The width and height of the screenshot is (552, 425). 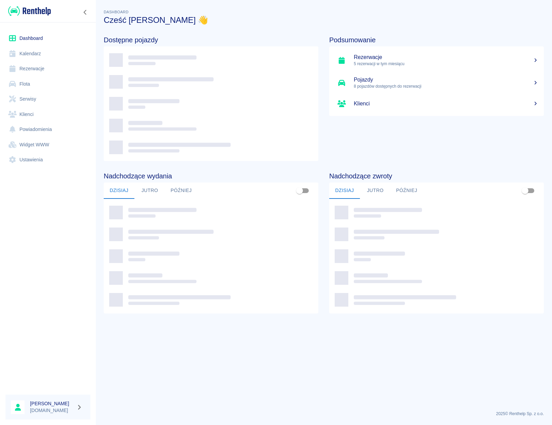 What do you see at coordinates (437, 60) in the screenshot?
I see `a: Rezerwacje5 rezerwacji w tym miesiącu` at bounding box center [437, 60].